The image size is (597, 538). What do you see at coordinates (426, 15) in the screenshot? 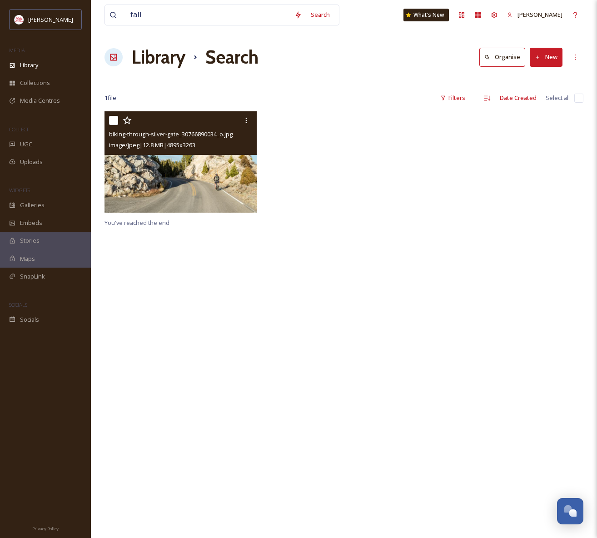
I see `a: What's New` at bounding box center [426, 15].